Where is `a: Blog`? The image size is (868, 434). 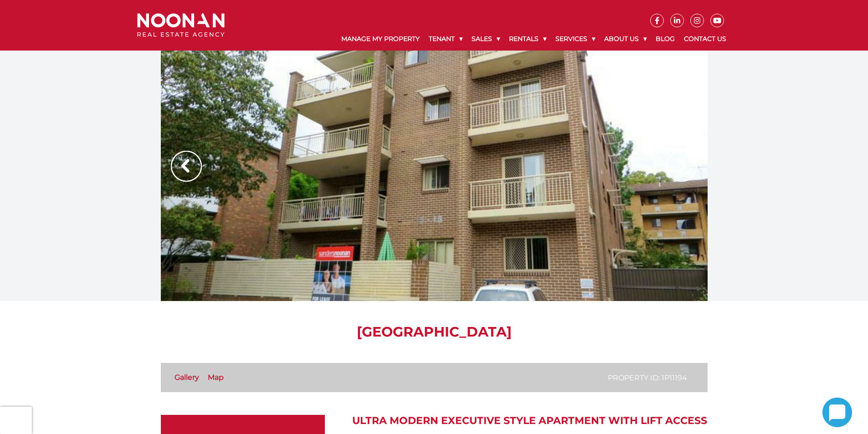 a: Blog is located at coordinates (665, 38).